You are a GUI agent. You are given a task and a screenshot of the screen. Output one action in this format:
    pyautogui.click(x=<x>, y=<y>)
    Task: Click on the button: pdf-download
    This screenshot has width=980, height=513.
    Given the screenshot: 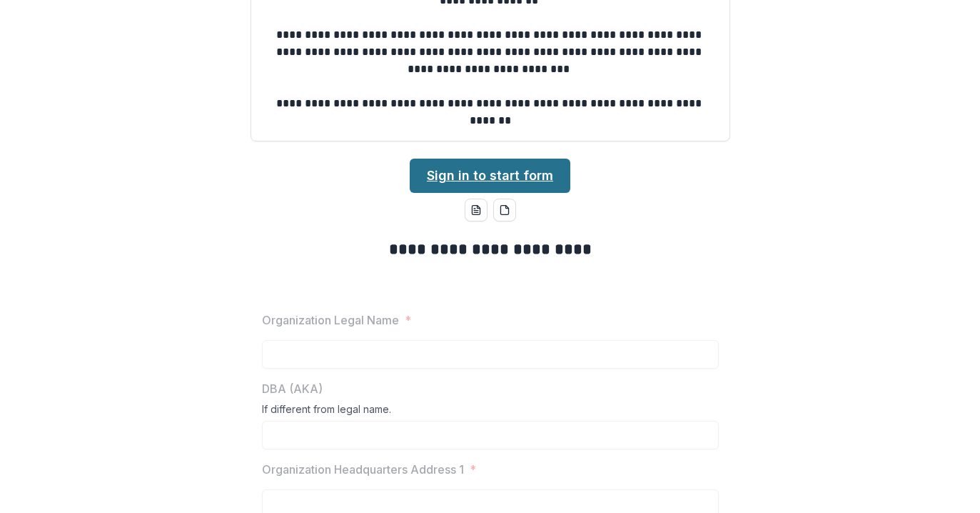 What is the action you would take?
    pyautogui.click(x=505, y=210)
    